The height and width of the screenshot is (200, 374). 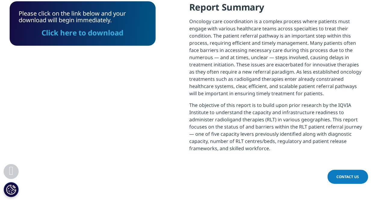 I want to click on a: Contact Us, so click(x=348, y=177).